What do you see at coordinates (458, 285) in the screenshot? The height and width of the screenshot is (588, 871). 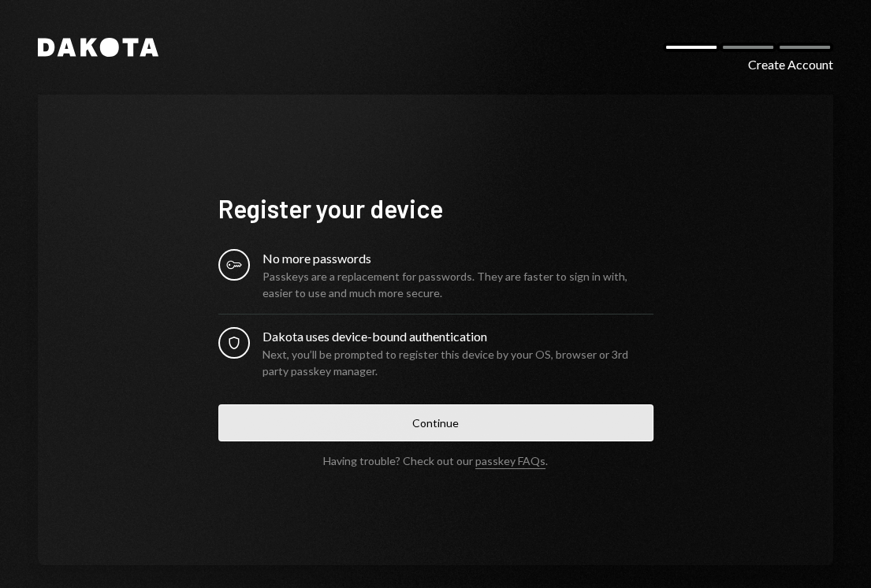 I see `div: Passkeys are a replacement for passwords. They are faster to sign in with, easier to use and much...` at bounding box center [458, 285].